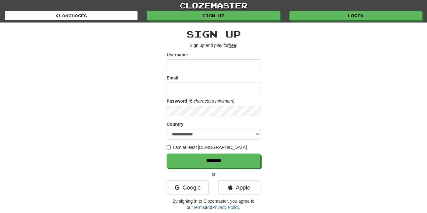  I want to click on a: Apple, so click(239, 188).